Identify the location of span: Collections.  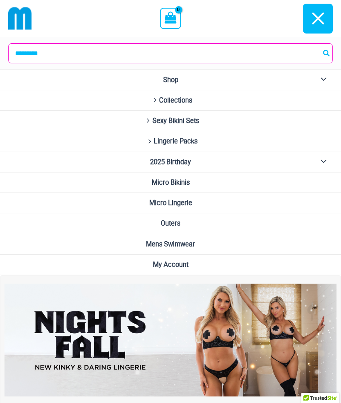
(175, 100).